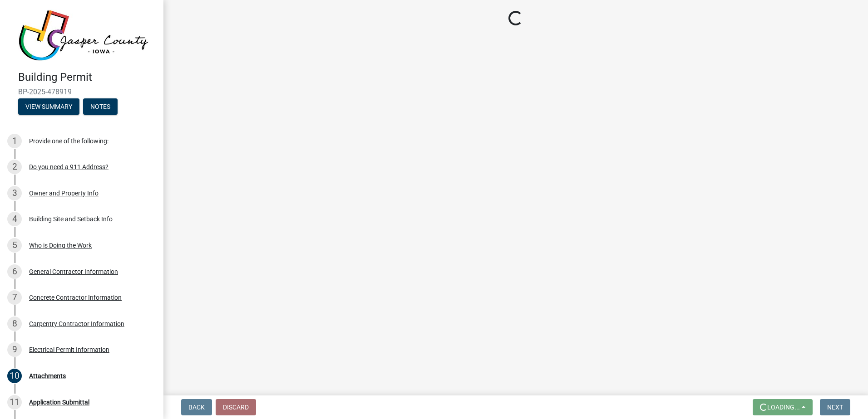 This screenshot has height=419, width=868. What do you see at coordinates (14, 167) in the screenshot?
I see `div: 2` at bounding box center [14, 167].